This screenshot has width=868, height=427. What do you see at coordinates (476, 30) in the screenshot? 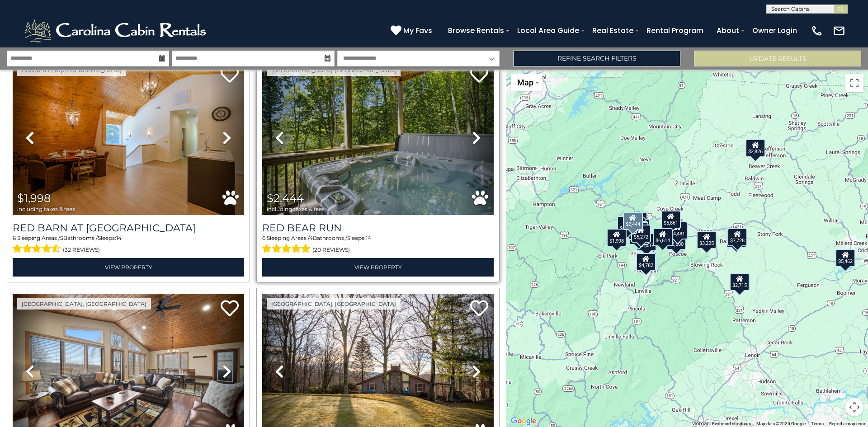
I see `a: Browse Rentals` at bounding box center [476, 30].